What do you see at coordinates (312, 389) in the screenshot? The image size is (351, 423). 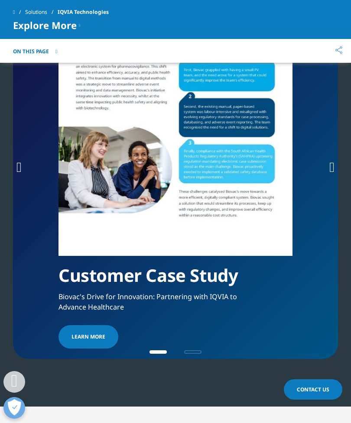 I see `a: Contact Us` at bounding box center [312, 389].